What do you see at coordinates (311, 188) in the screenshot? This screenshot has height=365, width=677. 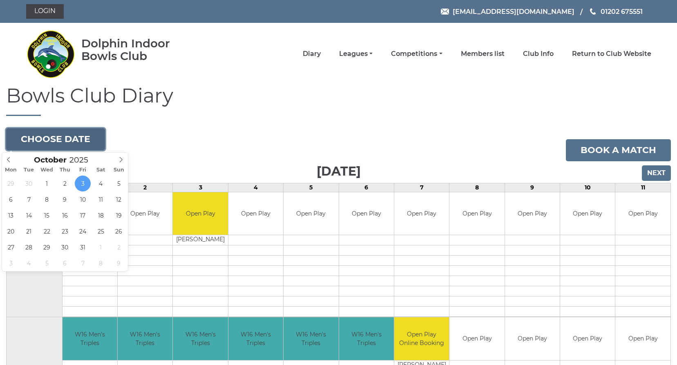 I see `td: 5` at bounding box center [311, 188].